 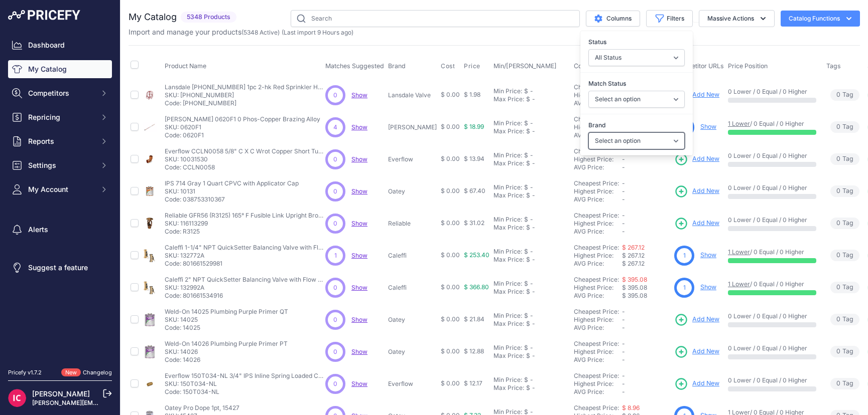 I want to click on span: New, so click(x=71, y=373).